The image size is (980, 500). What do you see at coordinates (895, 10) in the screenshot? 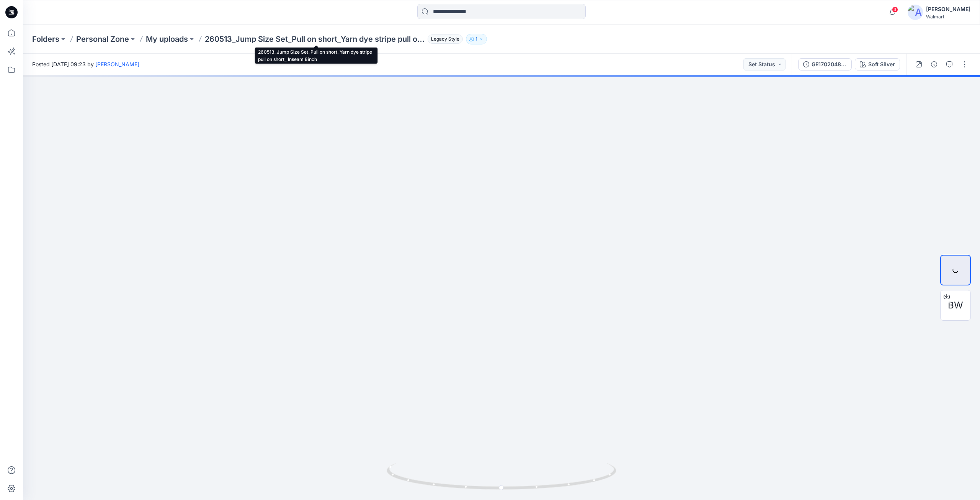
I see `span: 3` at bounding box center [895, 10].